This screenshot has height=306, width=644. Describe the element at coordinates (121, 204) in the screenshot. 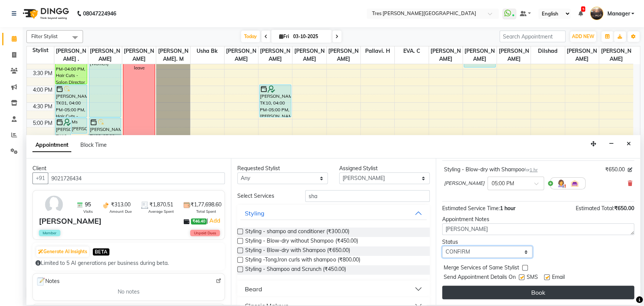

I see `span: ₹313.00` at that location.